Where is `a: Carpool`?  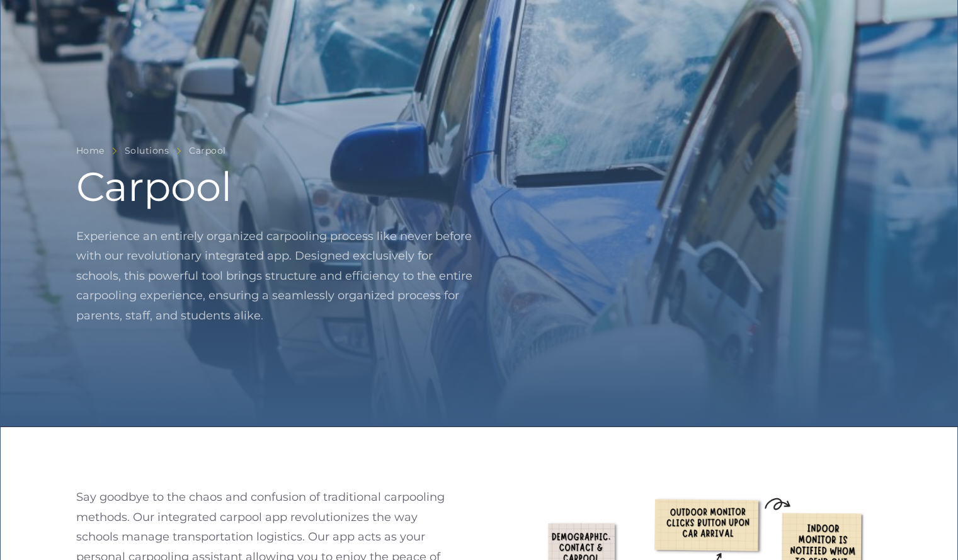 a: Carpool is located at coordinates (207, 150).